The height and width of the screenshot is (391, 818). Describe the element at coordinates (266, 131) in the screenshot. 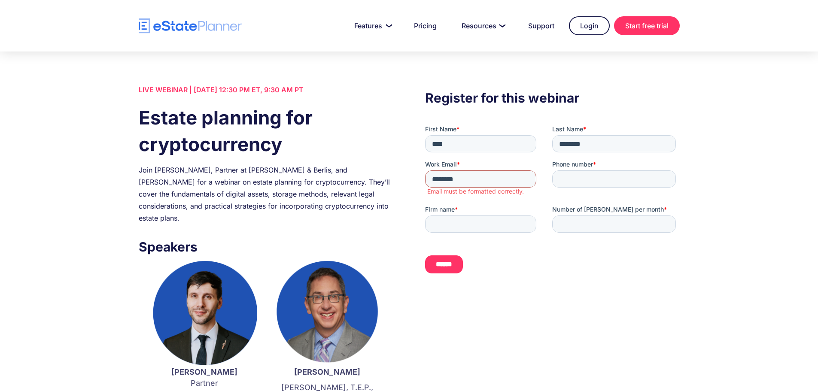

I see `h1: Estate planning for cryptocurrency` at that location.